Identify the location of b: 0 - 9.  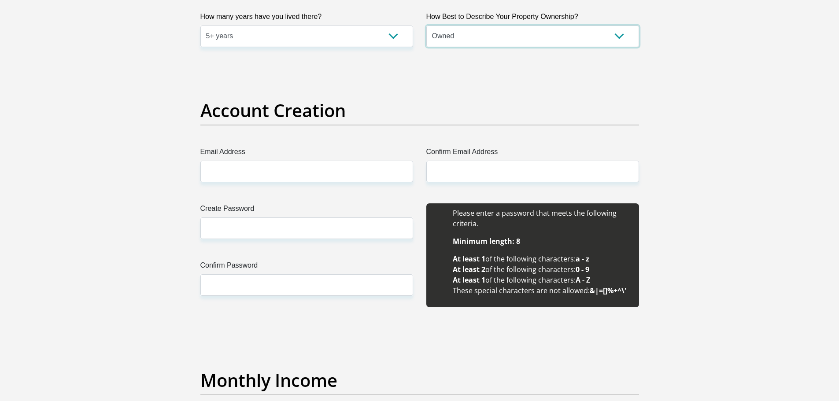
(582, 269).